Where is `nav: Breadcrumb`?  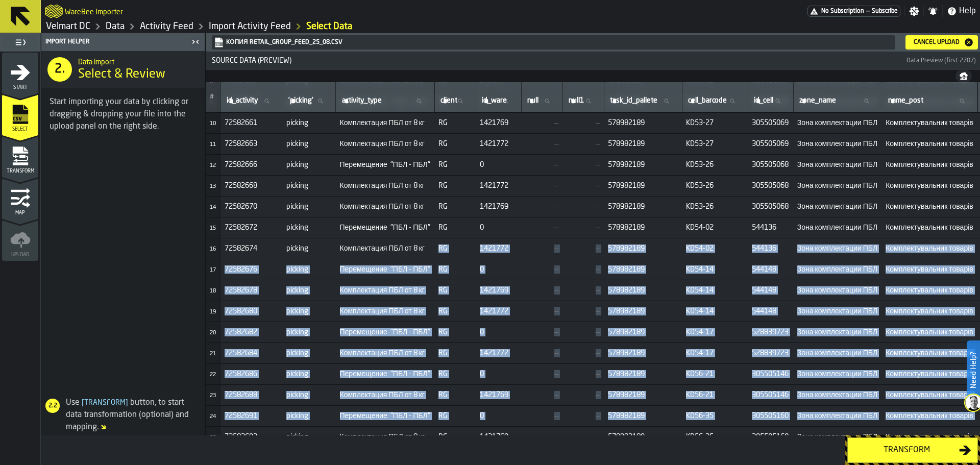
nav: Breadcrumb is located at coordinates (278, 26).